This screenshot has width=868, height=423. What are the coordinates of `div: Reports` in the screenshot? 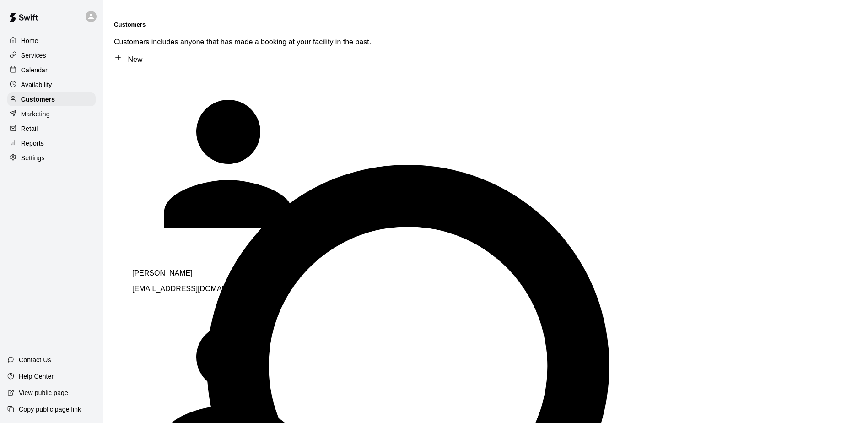 It's located at (51, 143).